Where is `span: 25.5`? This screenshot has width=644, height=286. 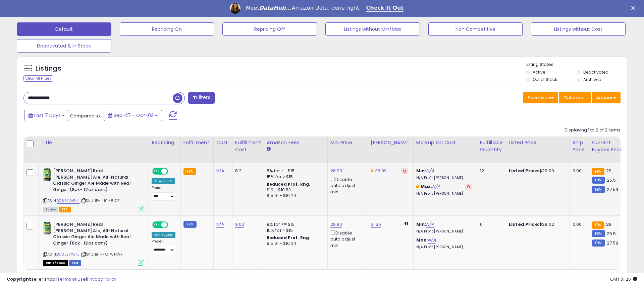
span: 25.5 is located at coordinates (611, 233).